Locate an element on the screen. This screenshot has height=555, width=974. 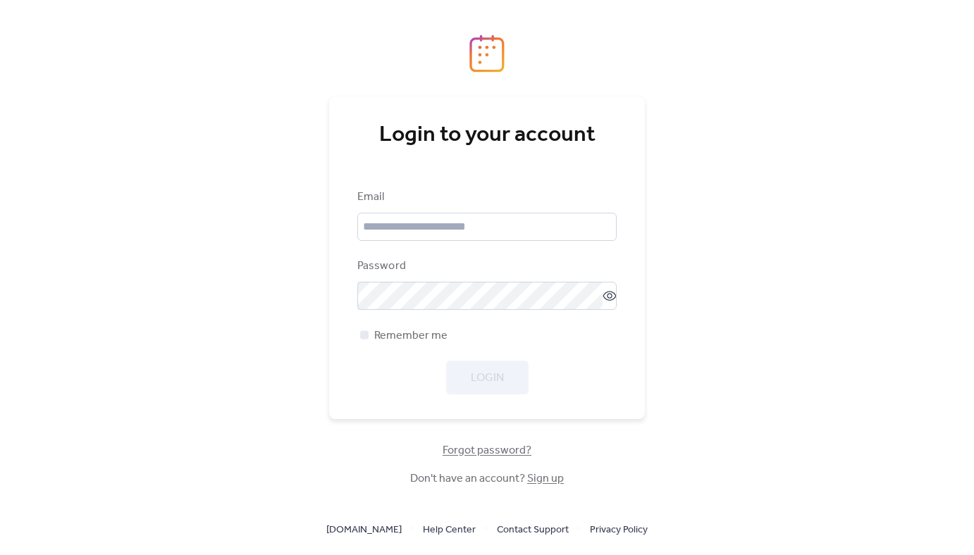
span: Help Center is located at coordinates (449, 531).